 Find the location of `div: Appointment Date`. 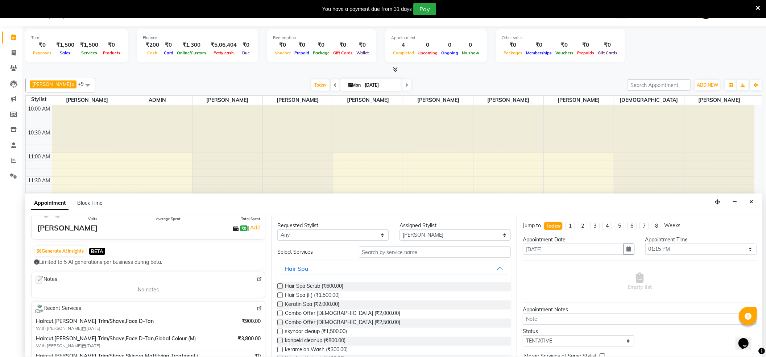

div: Appointment Date is located at coordinates (578, 239).